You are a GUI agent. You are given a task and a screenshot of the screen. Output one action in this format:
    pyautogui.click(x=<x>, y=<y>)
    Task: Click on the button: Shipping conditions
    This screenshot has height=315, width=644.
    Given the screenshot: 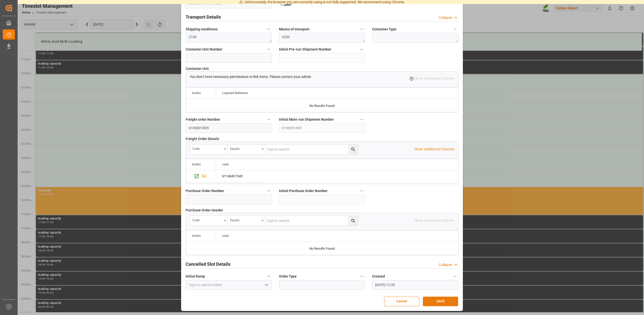 What is the action you would take?
    pyautogui.click(x=268, y=29)
    